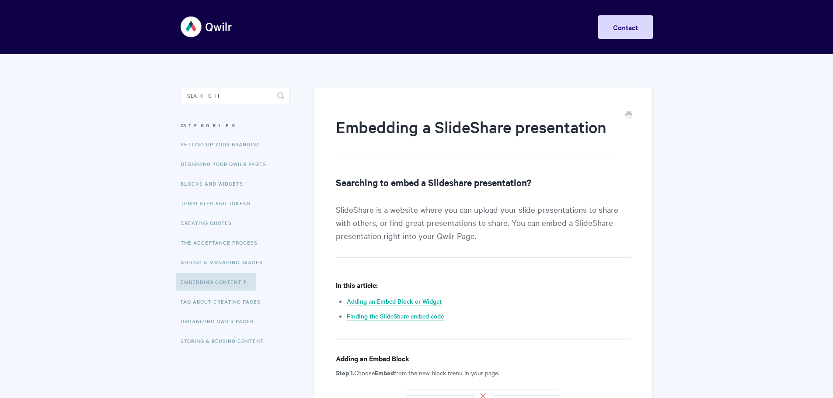 Image resolution: width=833 pixels, height=398 pixels. What do you see at coordinates (482, 358) in the screenshot?
I see `h4: Adding an Embed Block` at bounding box center [482, 358].